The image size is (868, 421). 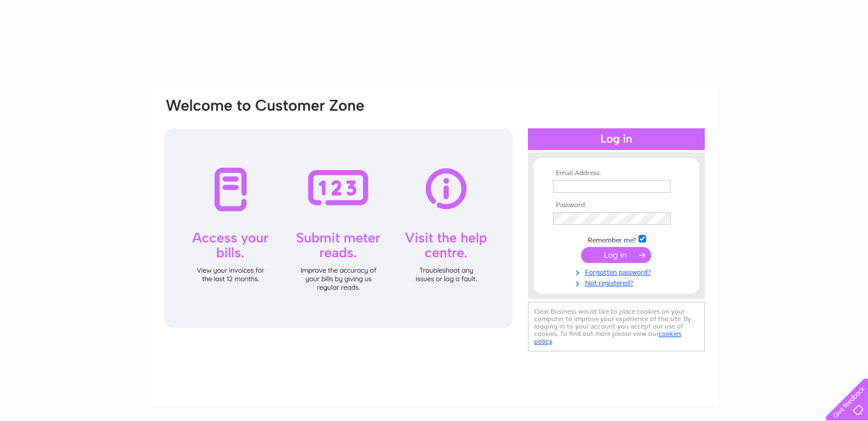 What do you see at coordinates (617, 271) in the screenshot?
I see `a: Forgotten password?` at bounding box center [617, 271].